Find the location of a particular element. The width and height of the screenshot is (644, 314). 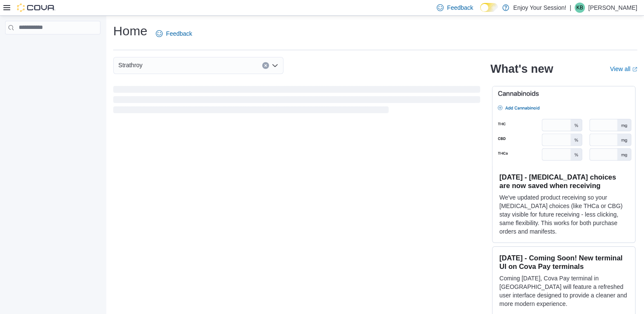

div: Katie Bast is located at coordinates (580, 8).